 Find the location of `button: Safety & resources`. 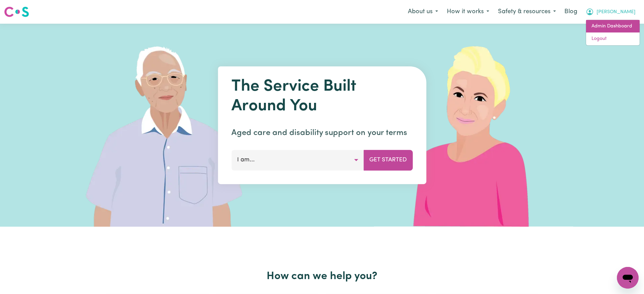

button: Safety & resources is located at coordinates (527, 12).